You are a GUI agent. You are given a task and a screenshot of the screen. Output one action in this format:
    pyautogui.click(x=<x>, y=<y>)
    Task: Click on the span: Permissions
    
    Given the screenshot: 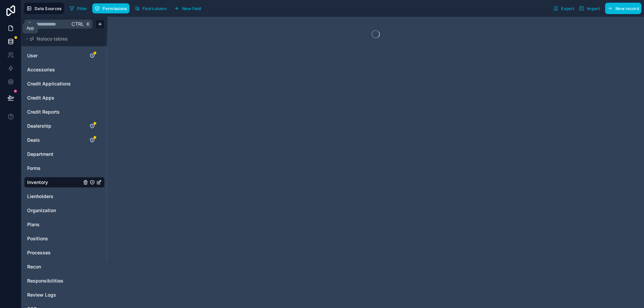 What is the action you would take?
    pyautogui.click(x=114, y=8)
    